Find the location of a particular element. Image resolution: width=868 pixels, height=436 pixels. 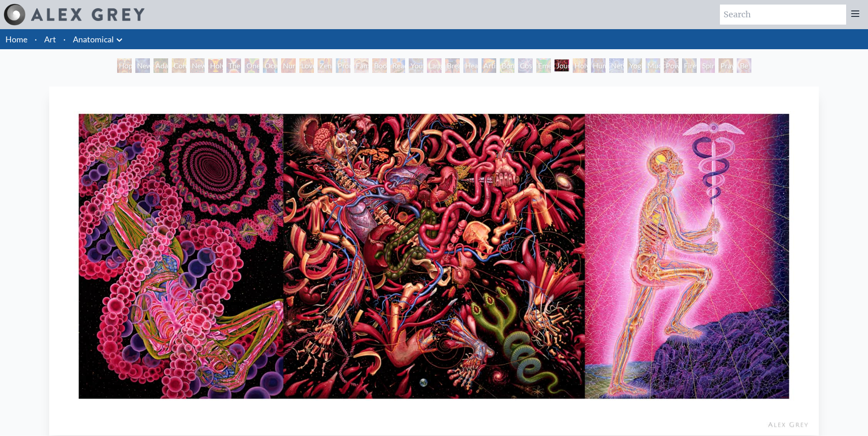

div: Ocean of Love Bliss is located at coordinates (270, 66).